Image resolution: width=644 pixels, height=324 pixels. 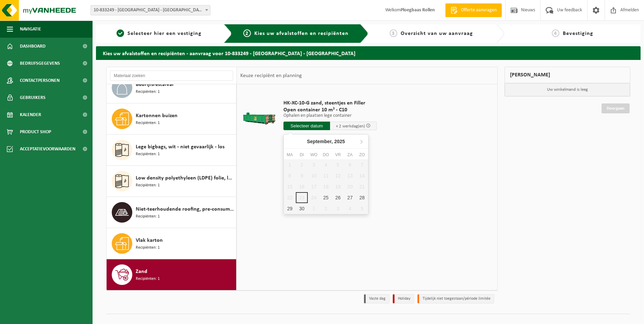 I want to click on div: do, so click(x=326, y=155).